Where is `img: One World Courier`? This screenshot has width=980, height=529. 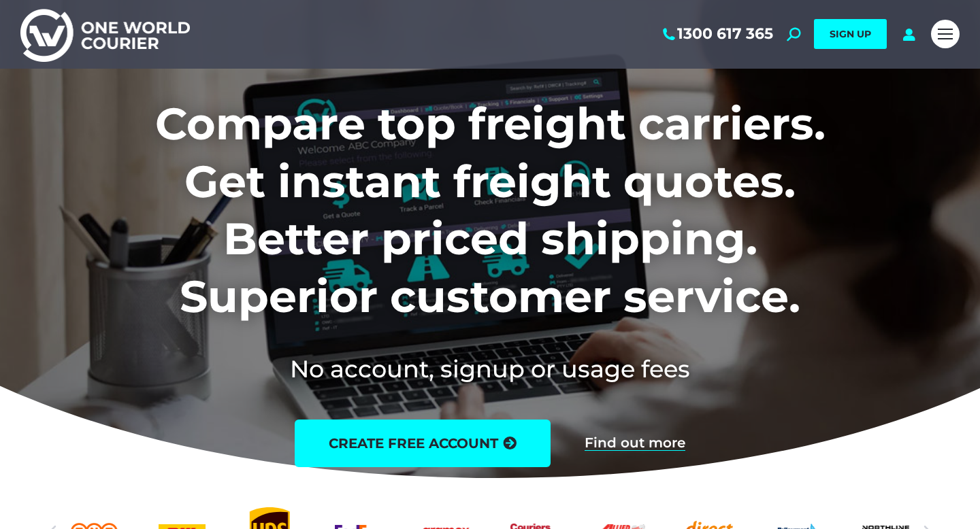
img: One World Courier is located at coordinates (104, 34).